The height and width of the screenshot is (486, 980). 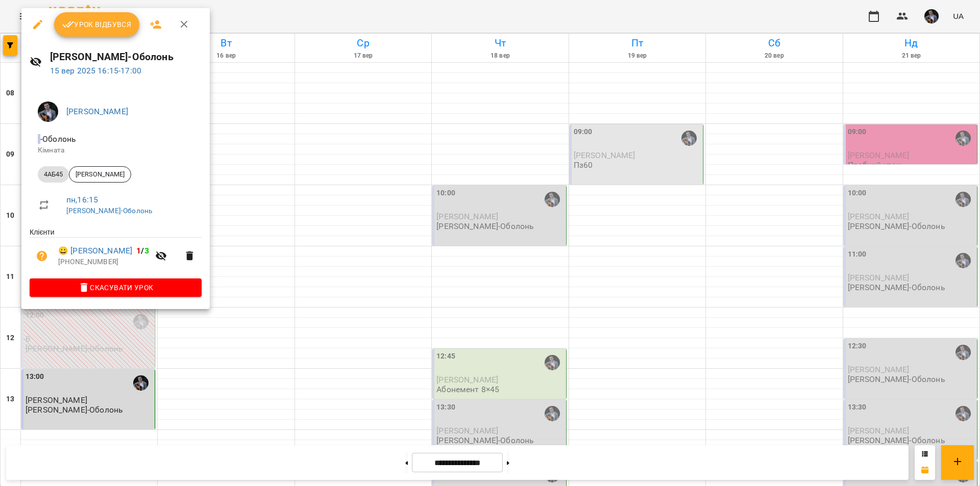 What do you see at coordinates (115, 252) in the screenshot?
I see `ul: Клієнти` at bounding box center [115, 252].